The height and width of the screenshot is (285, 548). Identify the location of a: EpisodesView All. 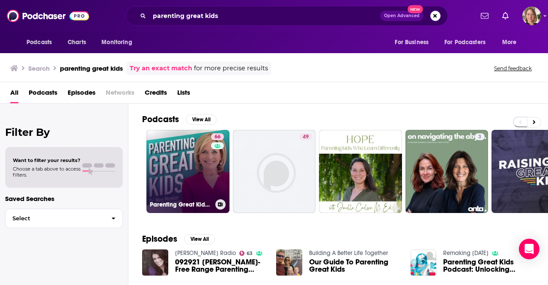
(179, 239).